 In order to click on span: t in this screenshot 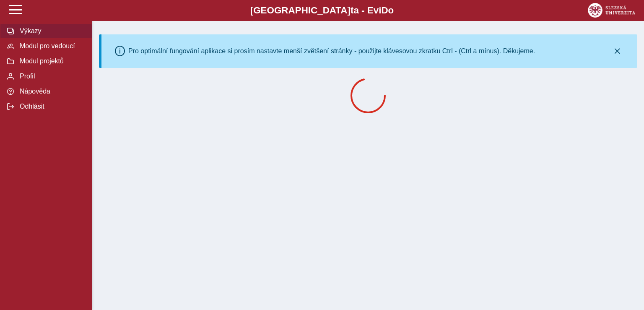, I will do `click(352, 10)`.